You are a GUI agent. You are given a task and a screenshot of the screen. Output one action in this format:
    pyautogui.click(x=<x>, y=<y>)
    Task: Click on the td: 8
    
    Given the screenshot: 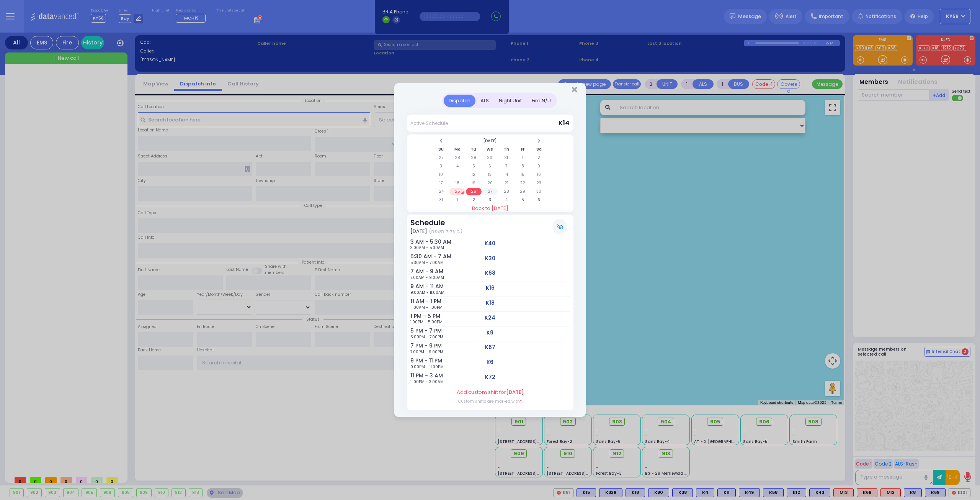 What is the action you would take?
    pyautogui.click(x=523, y=167)
    